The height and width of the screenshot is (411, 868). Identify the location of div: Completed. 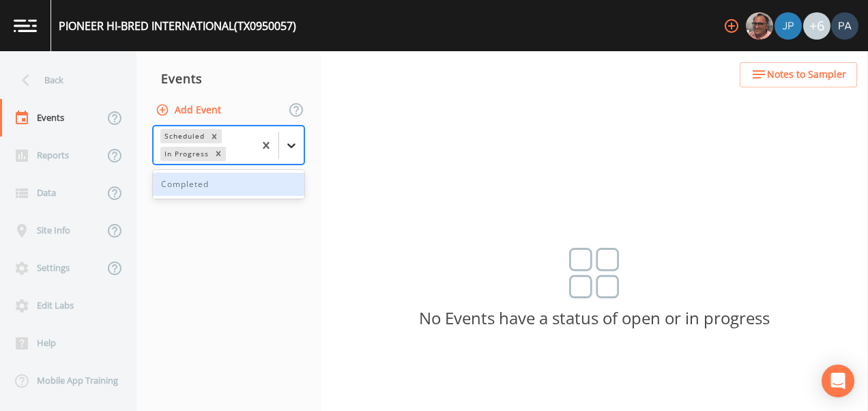
(229, 184).